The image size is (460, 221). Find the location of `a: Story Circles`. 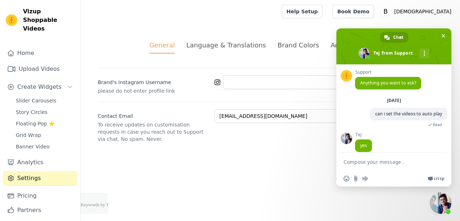

a: Story Circles is located at coordinates (44, 112).